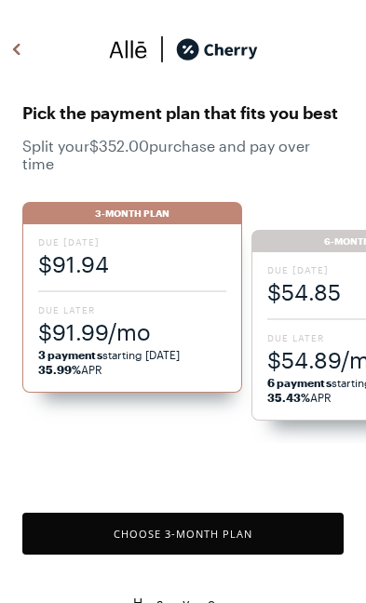  I want to click on button: Choose 3-Month Plan, so click(182, 533).